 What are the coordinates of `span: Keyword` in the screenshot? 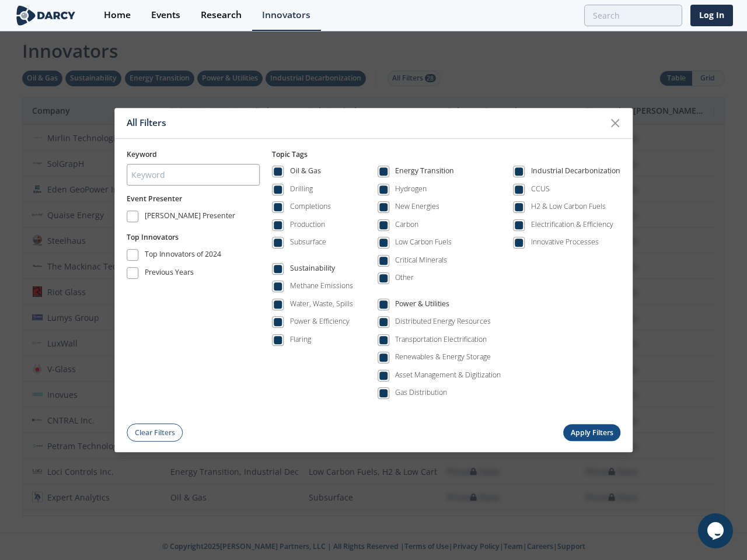 It's located at (141, 154).